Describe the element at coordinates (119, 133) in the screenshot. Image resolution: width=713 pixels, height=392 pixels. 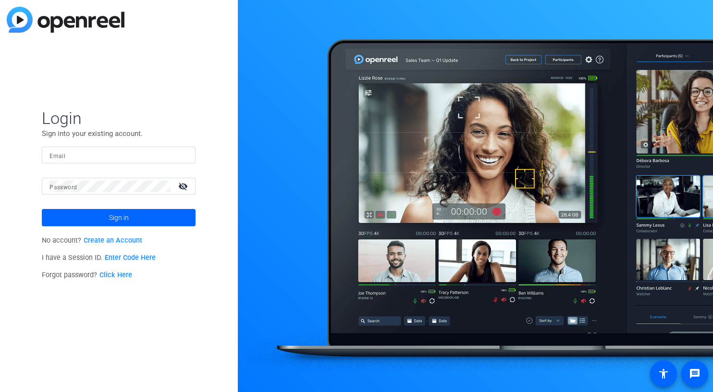
I see `p: Sign into your existing account.` at that location.